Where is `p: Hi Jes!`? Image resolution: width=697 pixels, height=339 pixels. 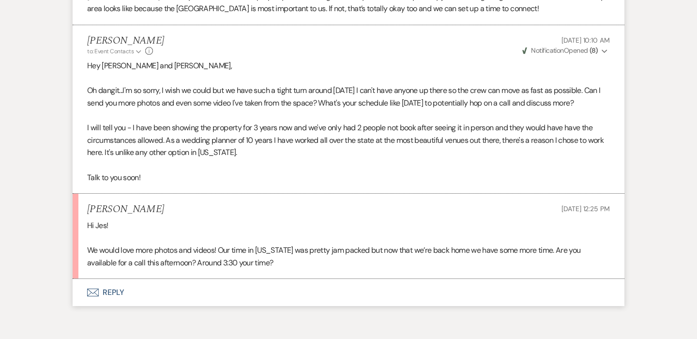 p: Hi Jes! is located at coordinates (349, 226).